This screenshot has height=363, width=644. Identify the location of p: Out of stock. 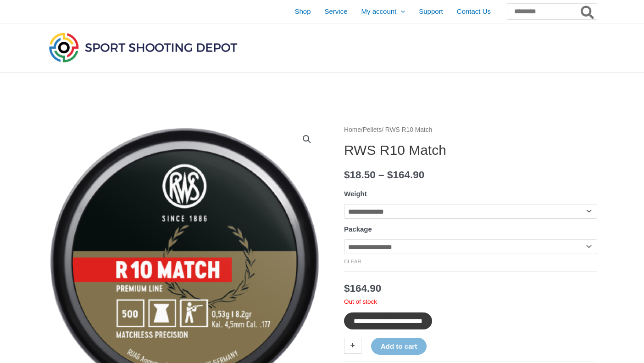
(471, 302).